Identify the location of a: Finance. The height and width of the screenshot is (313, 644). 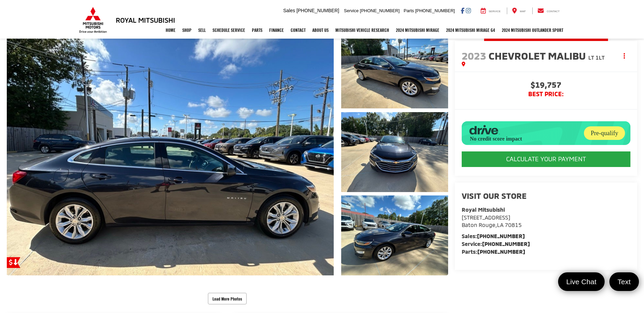
(277, 30).